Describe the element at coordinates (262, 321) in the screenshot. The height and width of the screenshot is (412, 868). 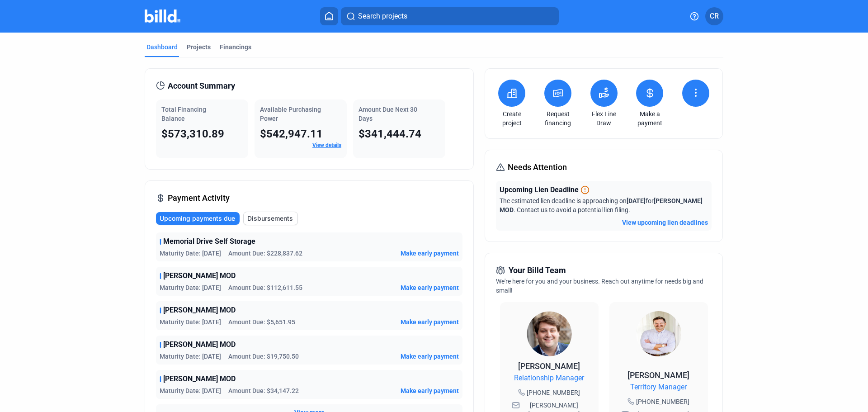
I see `span: Amount Due: $5,651.95` at that location.